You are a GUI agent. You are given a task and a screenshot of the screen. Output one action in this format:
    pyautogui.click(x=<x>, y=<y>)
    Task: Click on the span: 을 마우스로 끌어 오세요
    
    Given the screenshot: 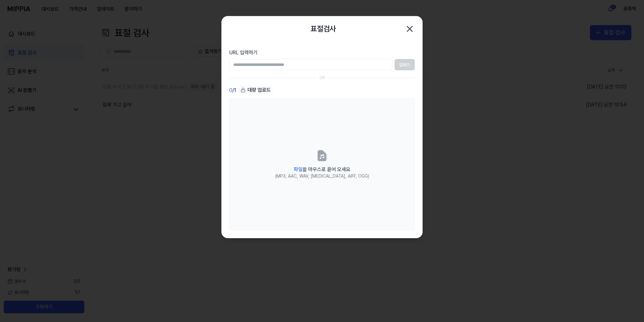 What is the action you would take?
    pyautogui.click(x=322, y=169)
    